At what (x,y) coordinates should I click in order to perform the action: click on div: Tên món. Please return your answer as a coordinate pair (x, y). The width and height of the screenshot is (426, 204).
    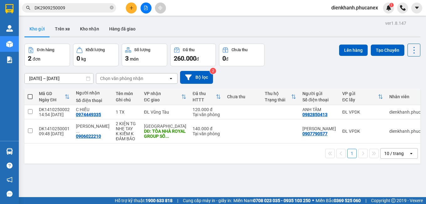
    Looking at the image, I should click on (127, 94).